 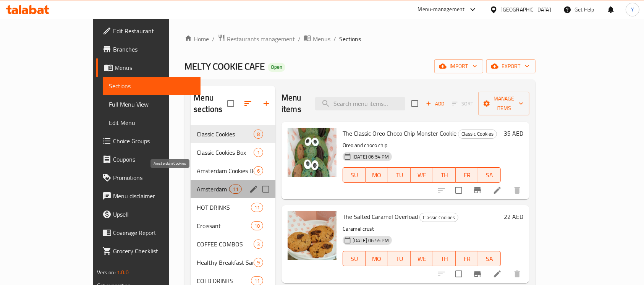 What do you see at coordinates (421, 145) in the screenshot?
I see `p: Oreo and choco chip` at bounding box center [421, 145].